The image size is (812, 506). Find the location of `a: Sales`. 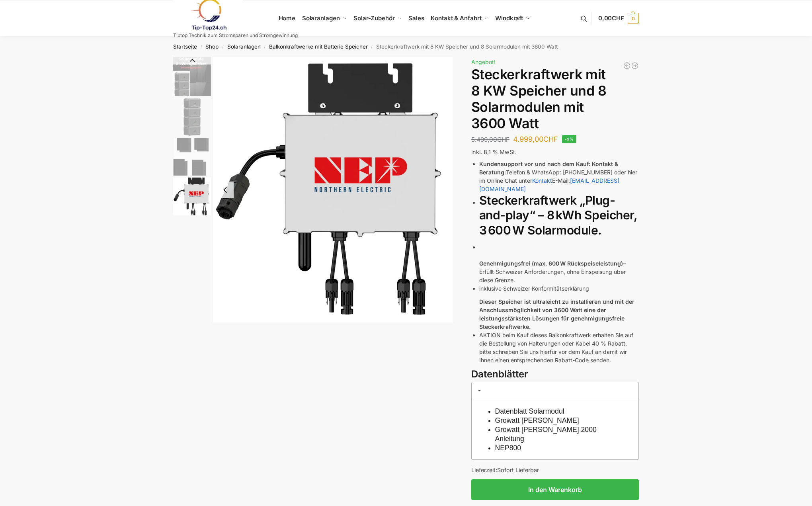

a: Sales is located at coordinates (417, 18).